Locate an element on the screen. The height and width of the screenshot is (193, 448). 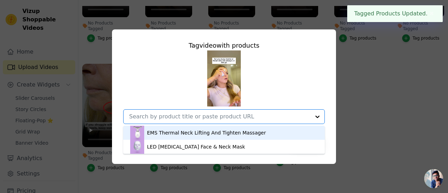
input: Search by product title or paste product URL is located at coordinates (220, 116).